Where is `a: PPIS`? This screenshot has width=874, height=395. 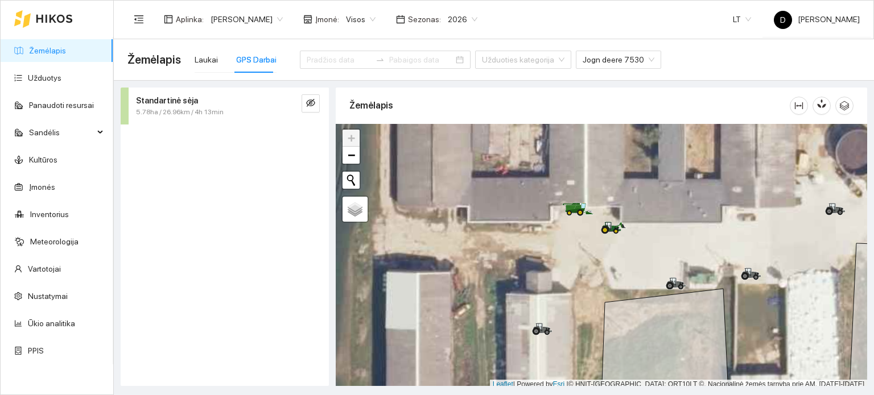 a: PPIS is located at coordinates (36, 351).